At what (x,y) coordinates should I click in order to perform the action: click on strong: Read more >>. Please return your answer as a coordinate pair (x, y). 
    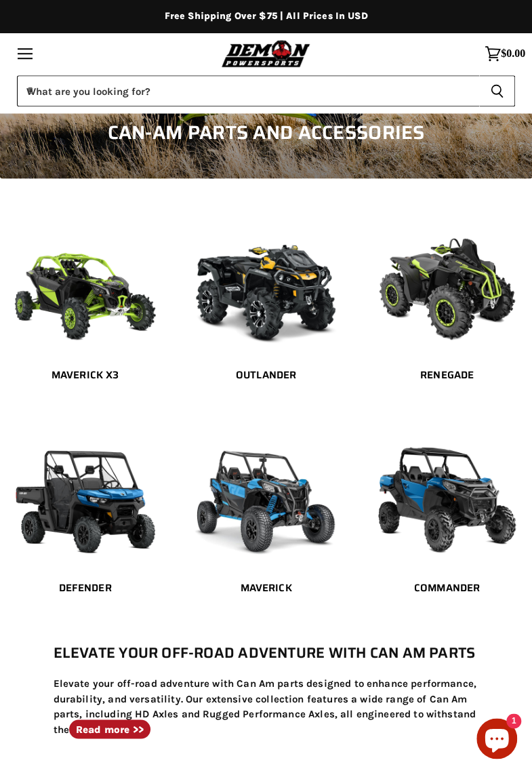
    Looking at the image, I should click on (110, 729).